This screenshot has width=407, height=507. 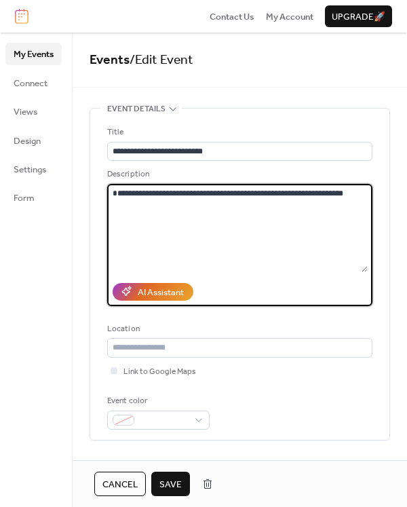 I want to click on span: Link to Google Maps, so click(x=159, y=372).